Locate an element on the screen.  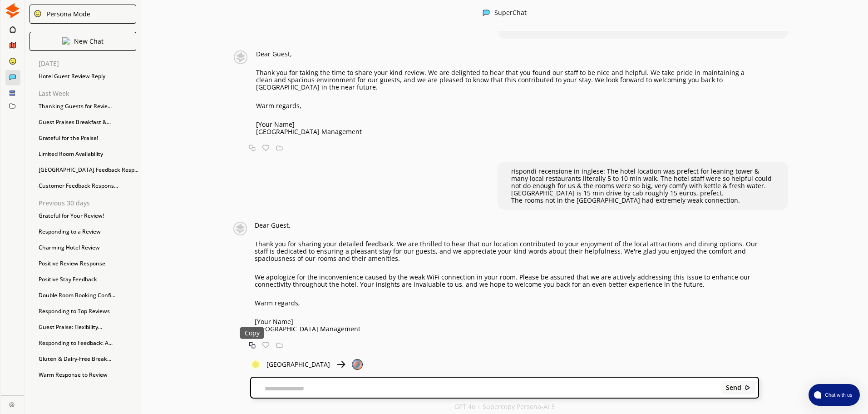
div: Grateful for Your Review! is located at coordinates (87, 216).